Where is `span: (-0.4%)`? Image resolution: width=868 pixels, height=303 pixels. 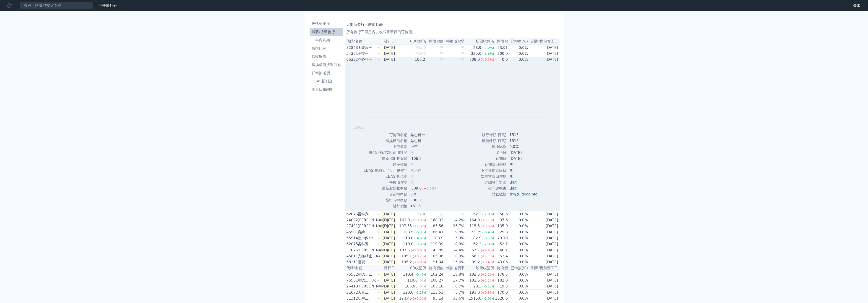 span: (-0.4%) is located at coordinates (488, 232).